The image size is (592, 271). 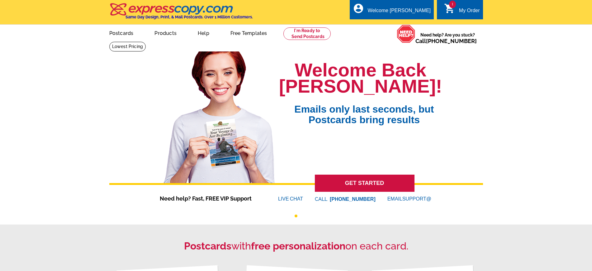 I want to click on span: Need help? Fast, FREE VIP Support, so click(x=210, y=198).